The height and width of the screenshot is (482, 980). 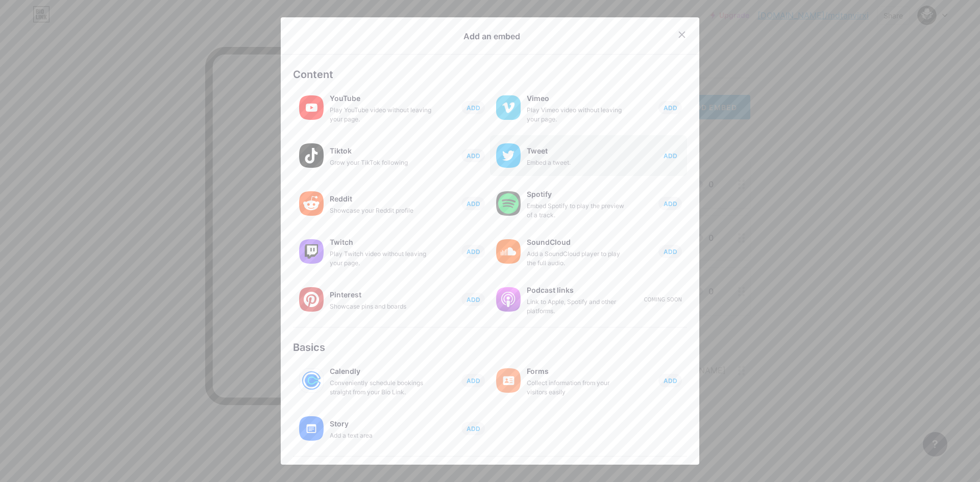 I want to click on div: Tweet, so click(x=578, y=151).